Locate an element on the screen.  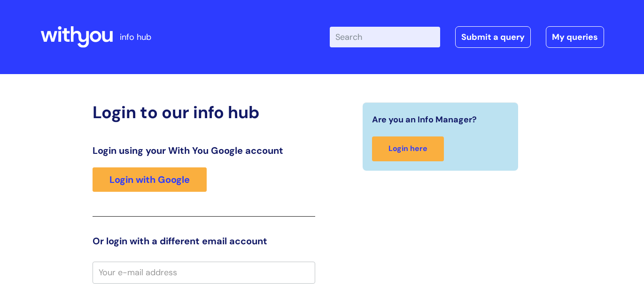
a: Submit a query is located at coordinates (493, 37).